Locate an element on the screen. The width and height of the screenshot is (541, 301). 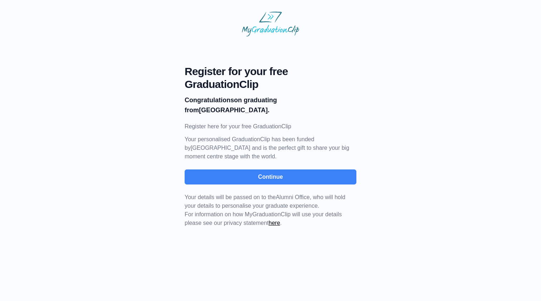
span: For information on how MyGraduationClip will use your details please see our privacy statement . is located at coordinates (265, 210).